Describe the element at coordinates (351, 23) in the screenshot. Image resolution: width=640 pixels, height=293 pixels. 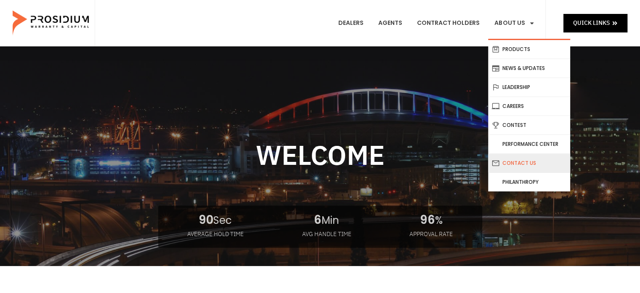
I see `a: Dealers` at that location.